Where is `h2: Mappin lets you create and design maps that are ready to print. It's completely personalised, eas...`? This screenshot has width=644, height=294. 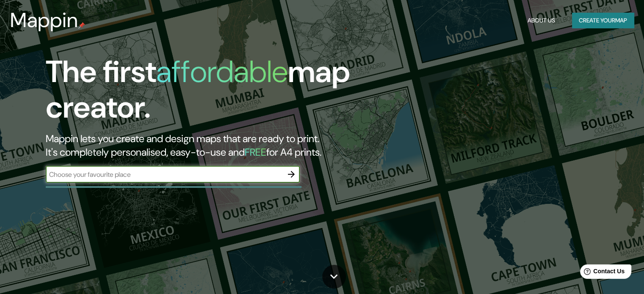
h2: Mappin lets you create and design maps that are ready to print. It's completely personalised, eas... is located at coordinates (206, 146).